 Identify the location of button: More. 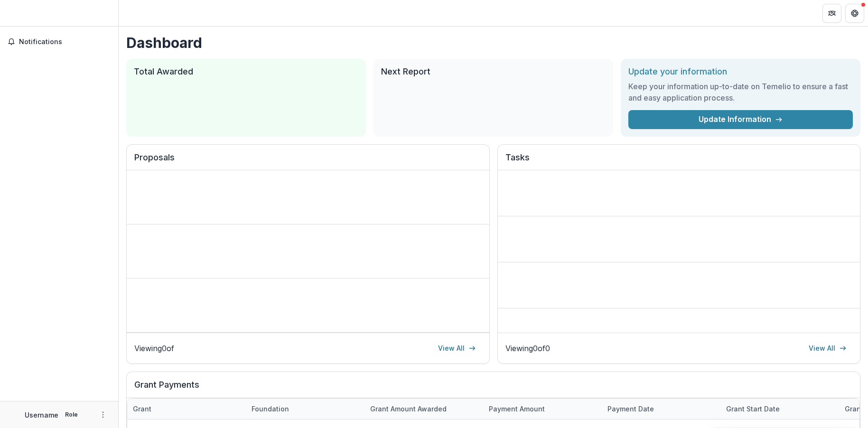
(103, 415).